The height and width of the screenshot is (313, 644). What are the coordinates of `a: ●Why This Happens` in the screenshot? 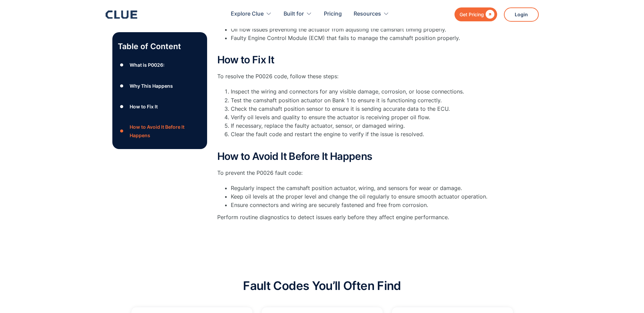 It's located at (160, 86).